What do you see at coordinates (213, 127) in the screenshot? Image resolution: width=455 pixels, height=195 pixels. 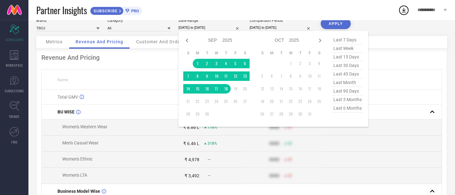 I see `span: 116%` at bounding box center [213, 127].